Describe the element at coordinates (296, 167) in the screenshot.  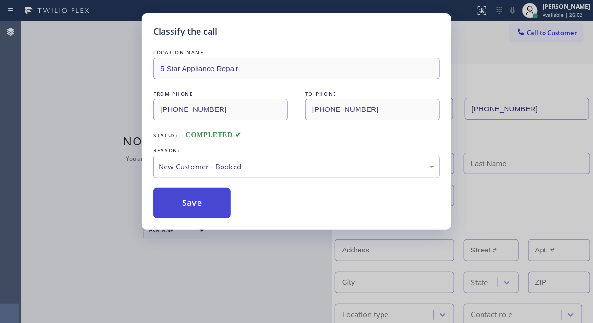
I see `div: New Customer - Booked` at that location.